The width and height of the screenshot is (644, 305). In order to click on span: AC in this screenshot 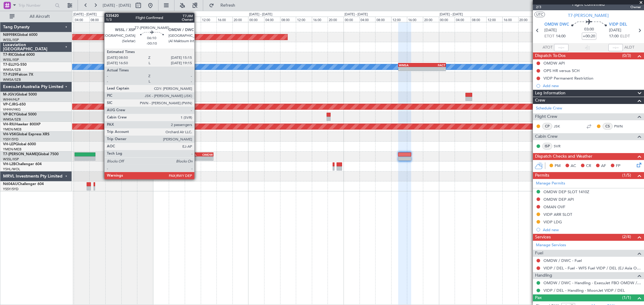, I will do `click(574, 166)`.